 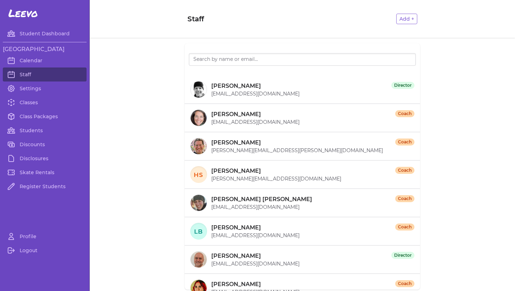 What do you see at coordinates (199, 174) in the screenshot?
I see `text: HS` at bounding box center [199, 174].